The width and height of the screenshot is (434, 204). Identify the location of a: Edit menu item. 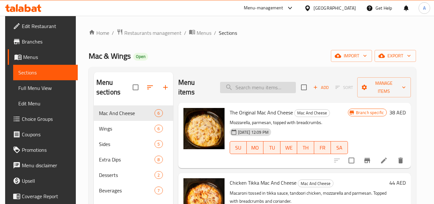
(384, 160).